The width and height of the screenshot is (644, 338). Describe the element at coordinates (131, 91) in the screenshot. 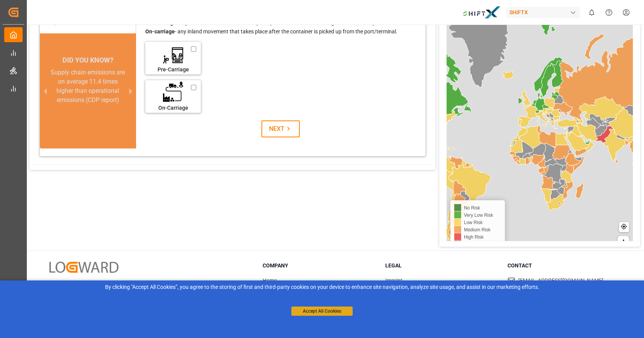

I see `button: next slide / item` at that location.